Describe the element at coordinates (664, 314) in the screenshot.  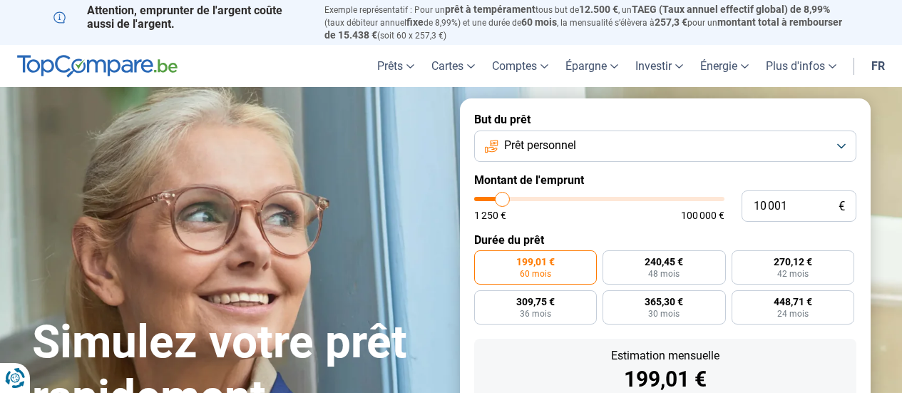
I see `span: 30 mois` at that location.